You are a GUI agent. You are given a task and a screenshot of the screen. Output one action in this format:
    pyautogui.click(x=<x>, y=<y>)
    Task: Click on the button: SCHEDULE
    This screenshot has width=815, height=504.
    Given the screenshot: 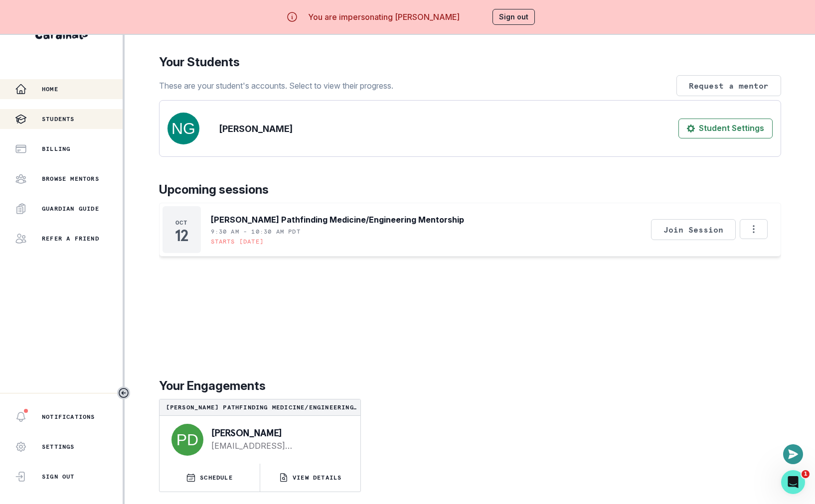 What is the action you would take?
    pyautogui.click(x=209, y=478)
    